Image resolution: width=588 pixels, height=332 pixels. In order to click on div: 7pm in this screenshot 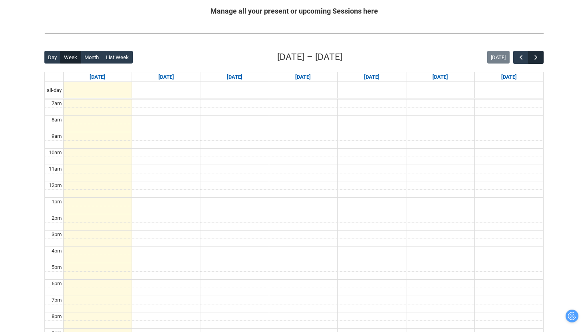, I will do `click(56, 300)`.